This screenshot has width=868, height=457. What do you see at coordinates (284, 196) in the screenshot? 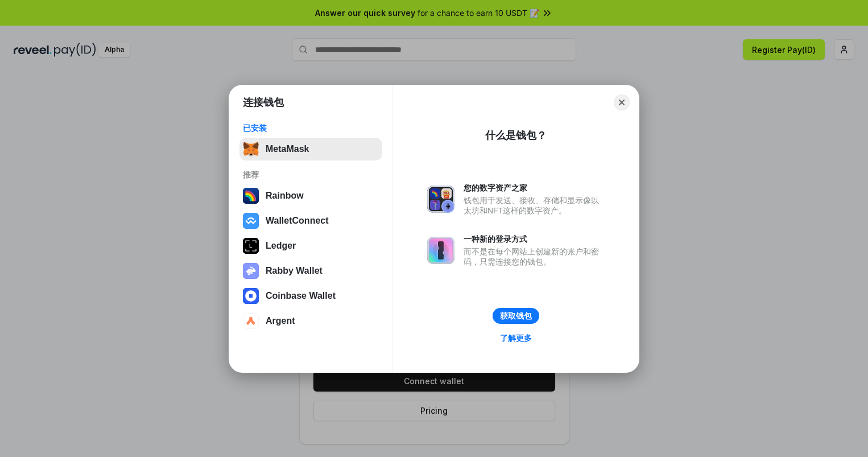
I see `div: Rainbow` at bounding box center [284, 196].